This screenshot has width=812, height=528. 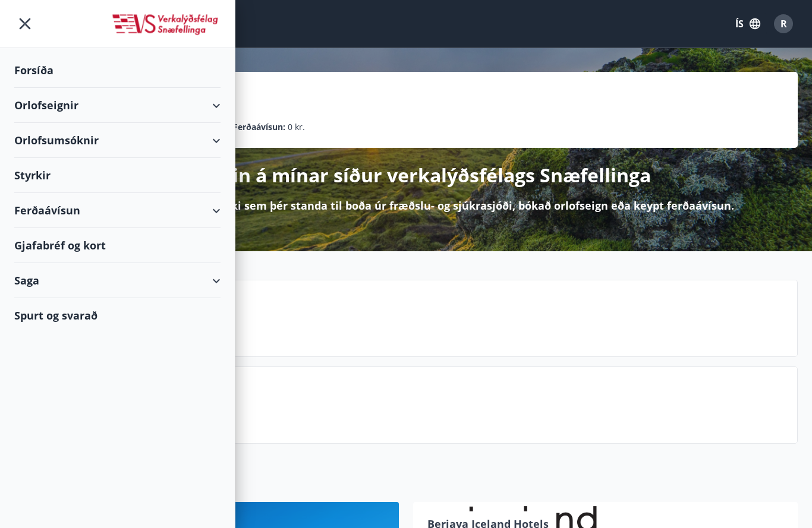 What do you see at coordinates (117, 175) in the screenshot?
I see `div: Styrkir` at bounding box center [117, 175].